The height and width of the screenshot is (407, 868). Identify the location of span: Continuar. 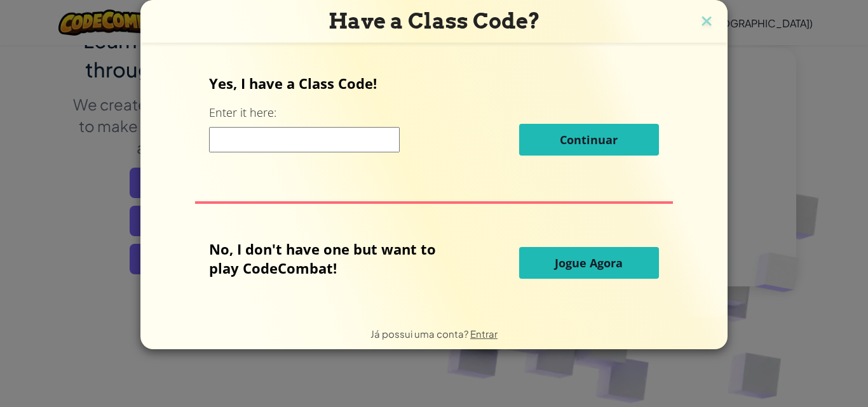
(588, 140).